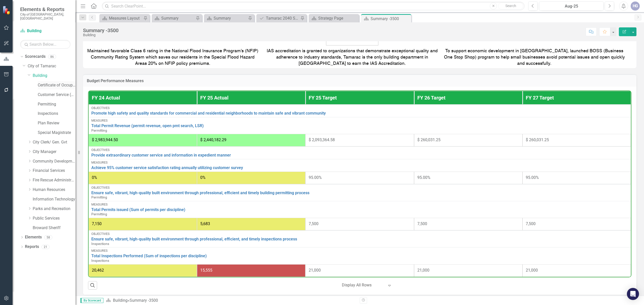  What do you see at coordinates (96, 224) in the screenshot?
I see `span: 7,150` at bounding box center [96, 224].